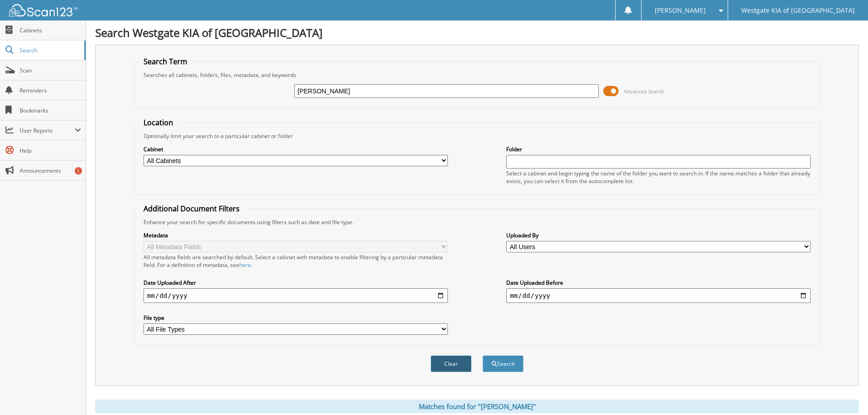 This screenshot has width=868, height=415. I want to click on button: Clear, so click(451, 364).